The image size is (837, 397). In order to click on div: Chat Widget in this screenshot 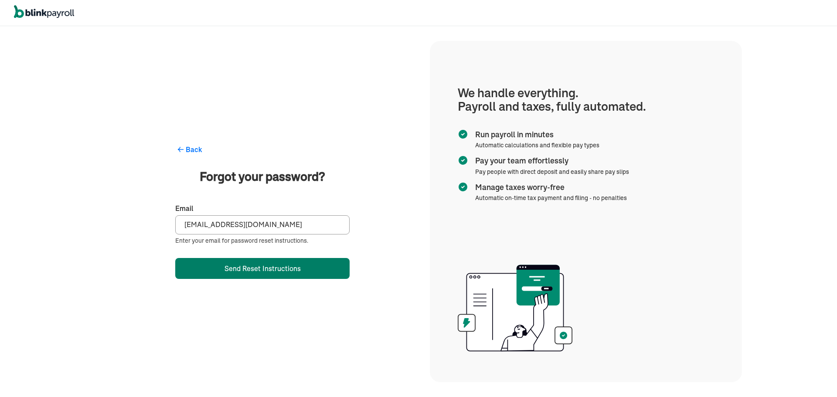, I will do `click(764, 350)`.